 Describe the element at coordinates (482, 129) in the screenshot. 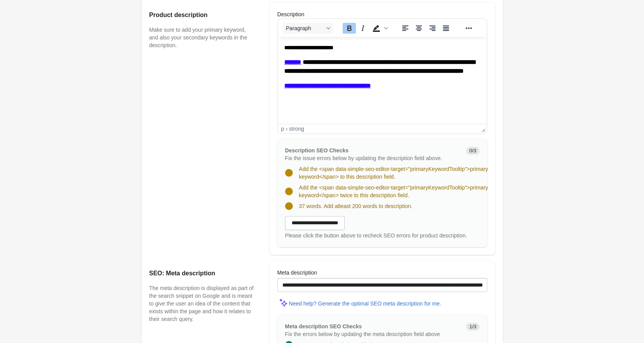

I see `div: Press the Up and Down arrow keys to resize the editor.` at that location.